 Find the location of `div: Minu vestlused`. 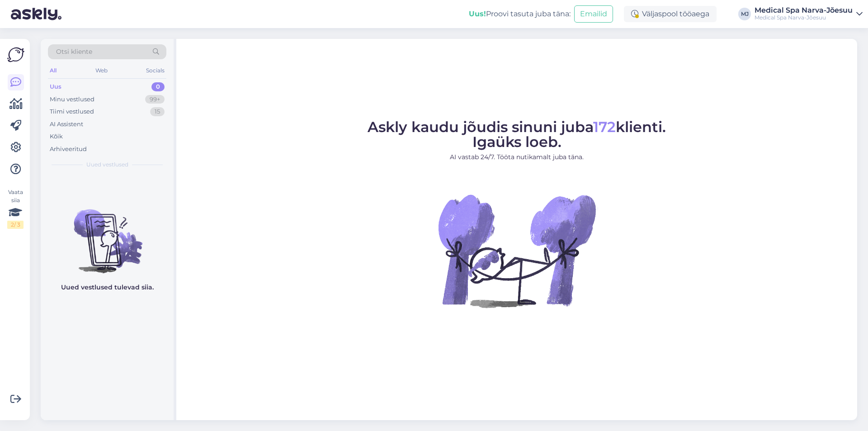

div: Minu vestlused is located at coordinates (72, 99).